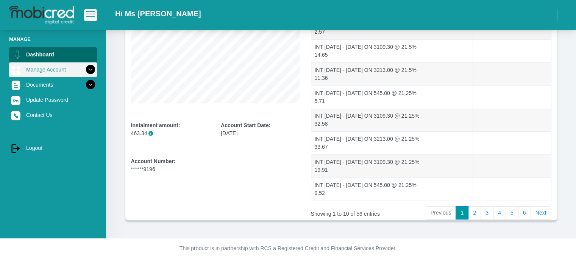  I want to click on span: i, so click(151, 133).